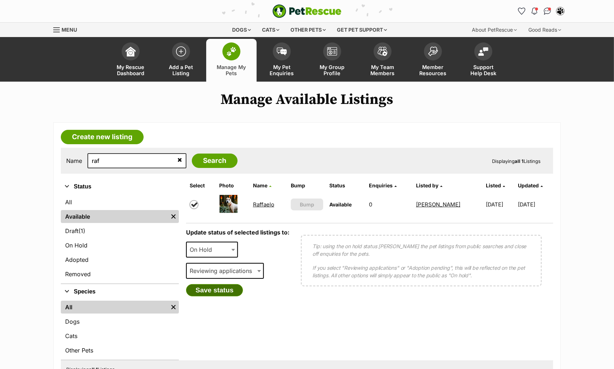  I want to click on a: Removed, so click(120, 274).